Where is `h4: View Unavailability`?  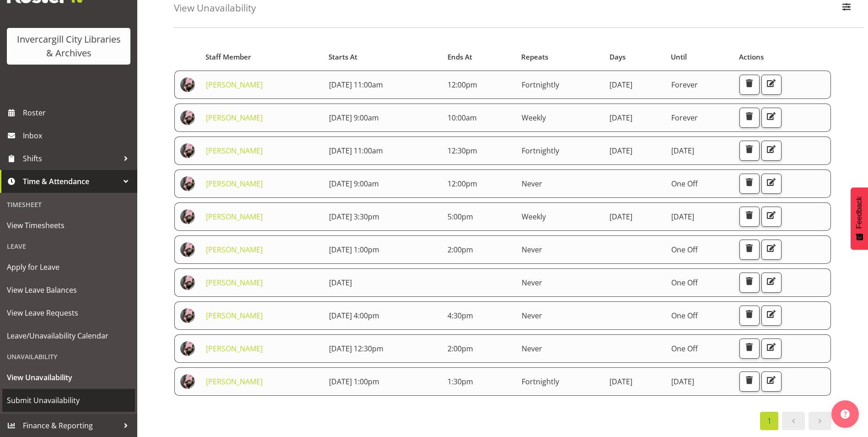 h4: View Unavailability is located at coordinates (215, 8).